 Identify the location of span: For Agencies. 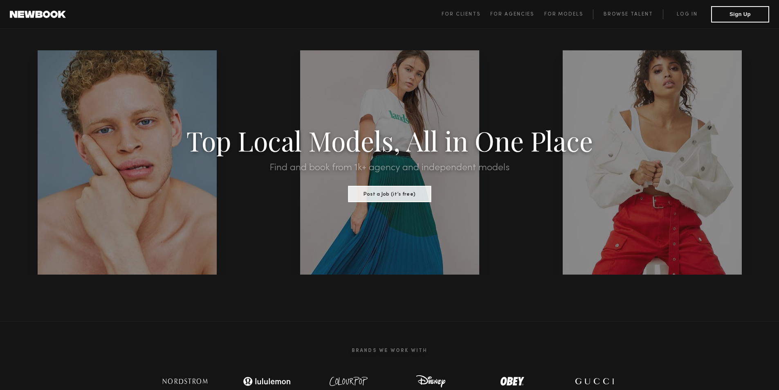
(512, 14).